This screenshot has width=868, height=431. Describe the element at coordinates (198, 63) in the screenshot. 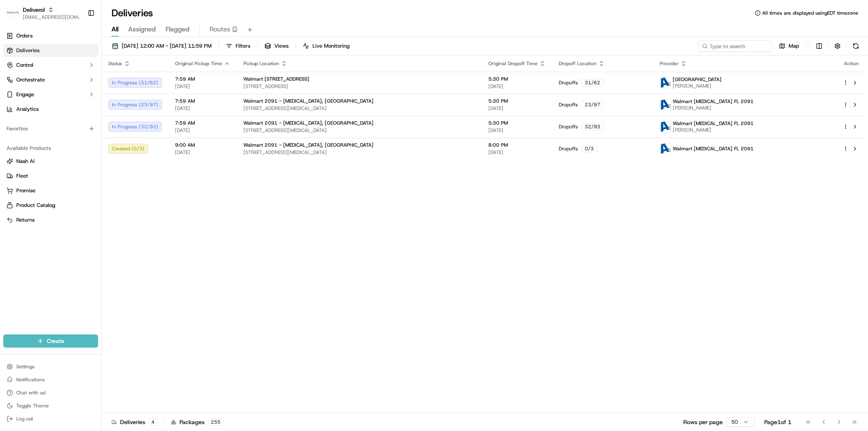

I see `span: Original Pickup Time` at that location.